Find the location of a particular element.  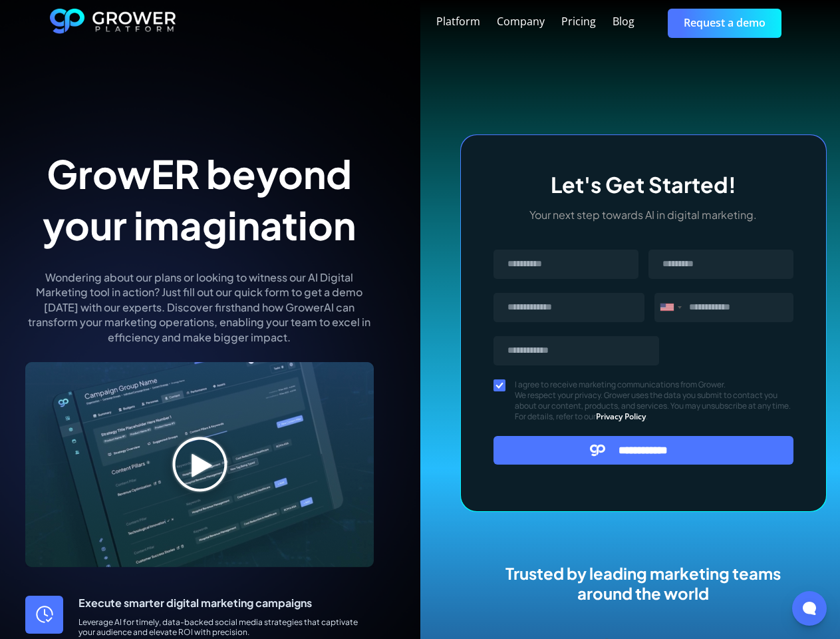

span: I agree to receive marketing communications from Grower. We respect your privacy. Grower uses the... is located at coordinates (654, 400).